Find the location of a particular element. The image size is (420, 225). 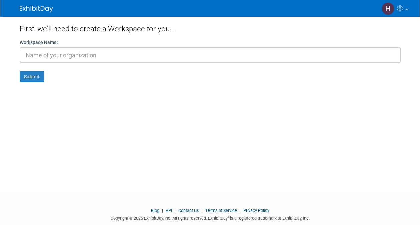

label: Workspace Name: is located at coordinates (39, 42).